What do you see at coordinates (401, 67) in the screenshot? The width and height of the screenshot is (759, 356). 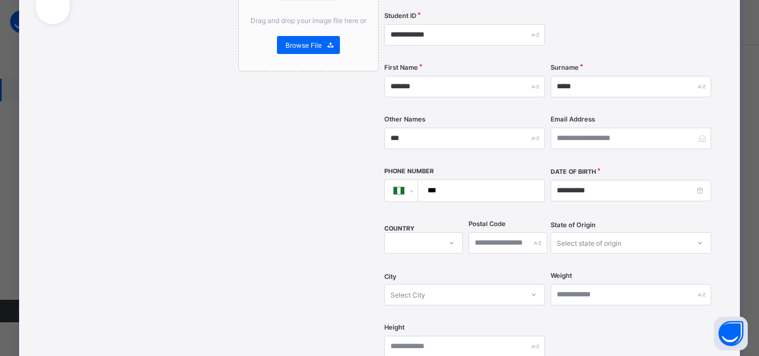 I see `label: First Name` at bounding box center [401, 67].